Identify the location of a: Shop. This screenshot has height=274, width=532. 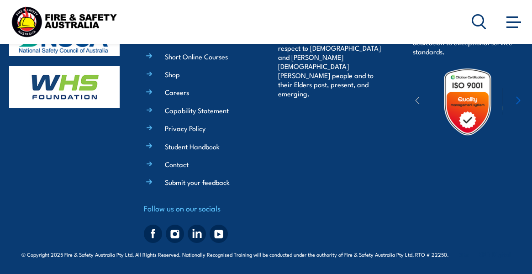
(172, 74).